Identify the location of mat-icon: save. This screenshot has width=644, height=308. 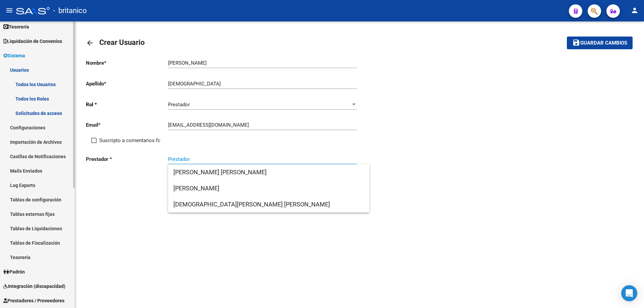
(577, 42).